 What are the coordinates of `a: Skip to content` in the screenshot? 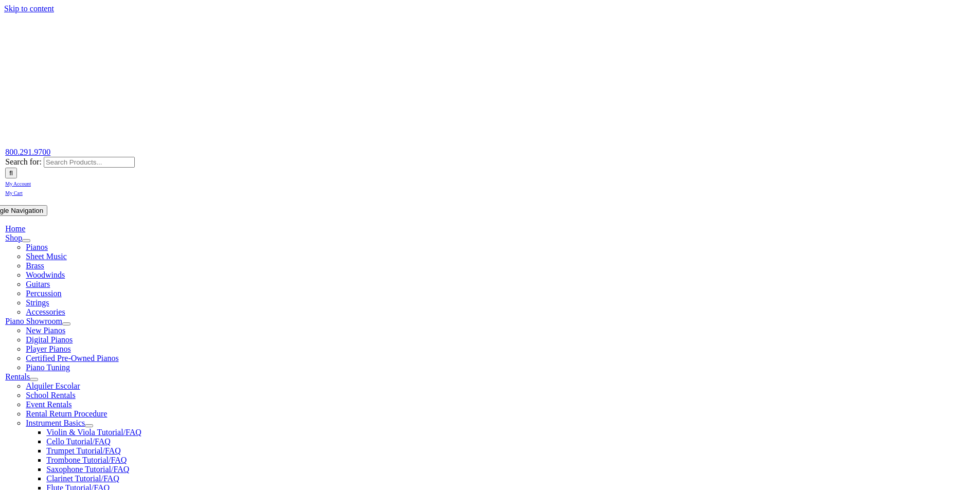 It's located at (28, 8).